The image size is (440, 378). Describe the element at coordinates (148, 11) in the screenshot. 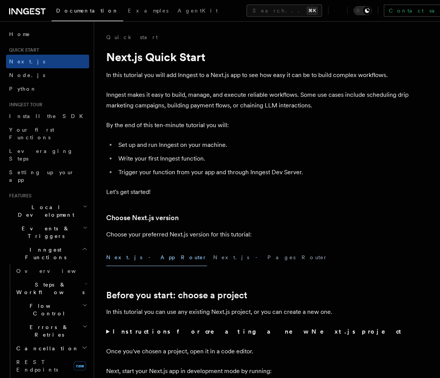

I see `span: Examples` at that location.